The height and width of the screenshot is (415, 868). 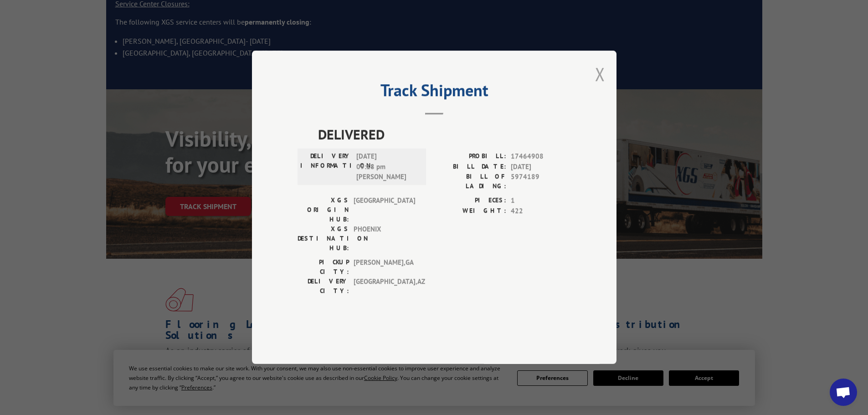 I want to click on label: DELIVERY CITY:, so click(x=323, y=286).